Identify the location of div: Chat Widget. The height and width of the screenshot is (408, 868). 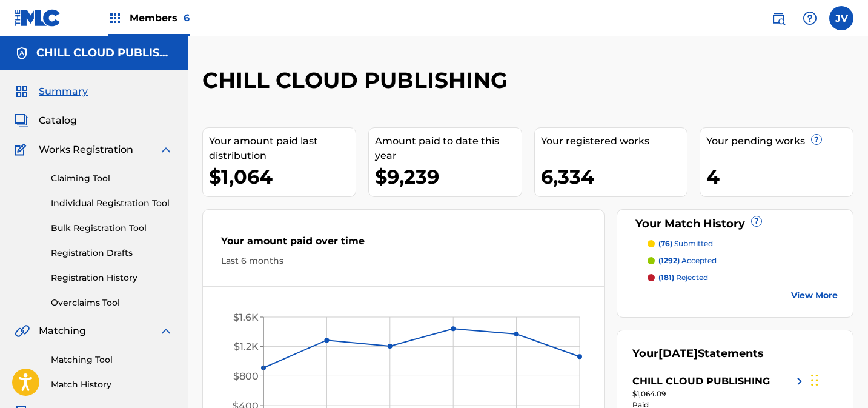
(838, 379).